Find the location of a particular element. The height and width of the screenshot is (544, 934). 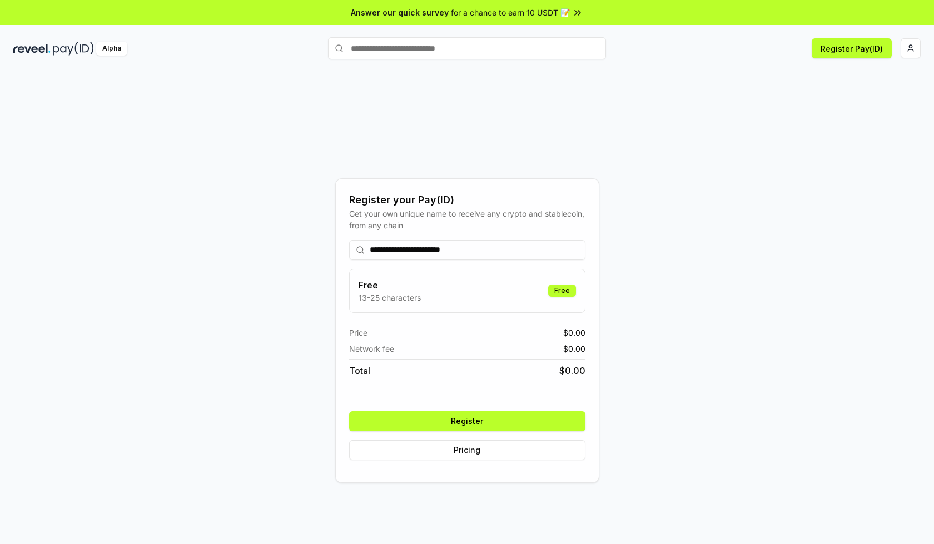

img: reveel_dark is located at coordinates (32, 48).